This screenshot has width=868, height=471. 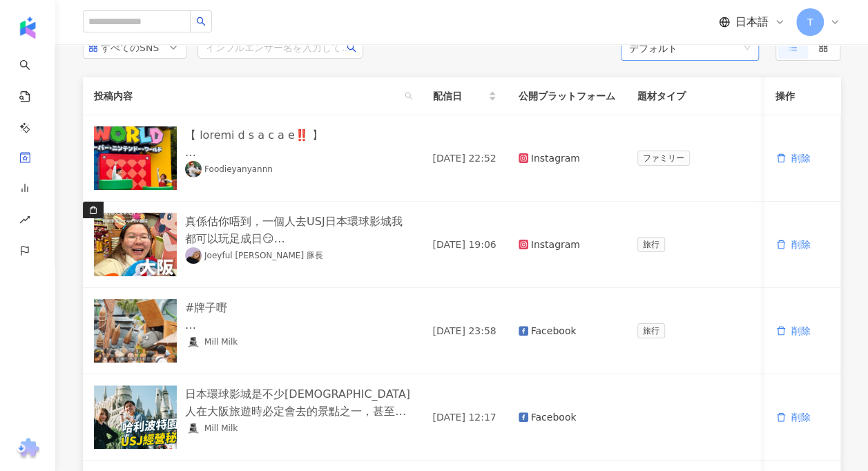 I want to click on div: 【 loremi d s a c a e‼️ 】 seddoeiusmod teMpor❤️‍🔥 incidi utlab😍～ e Dolore Magn Aliquae 4350a13min ..., so click(x=298, y=143).